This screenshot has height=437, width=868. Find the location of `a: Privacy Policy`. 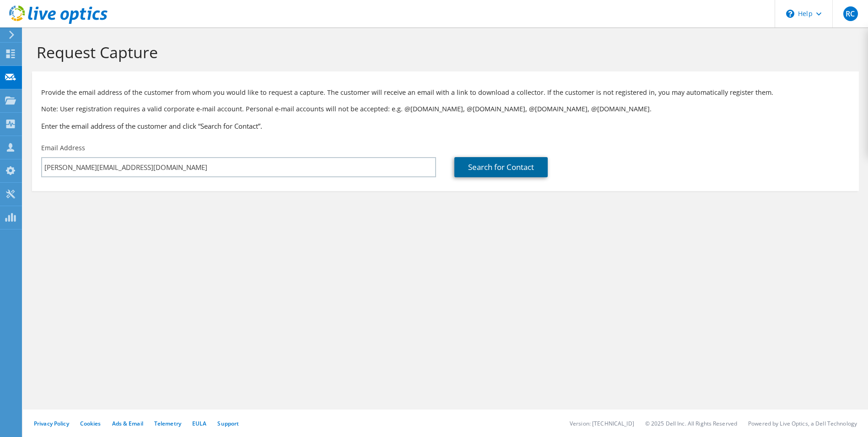

a: Privacy Policy is located at coordinates (51, 423).